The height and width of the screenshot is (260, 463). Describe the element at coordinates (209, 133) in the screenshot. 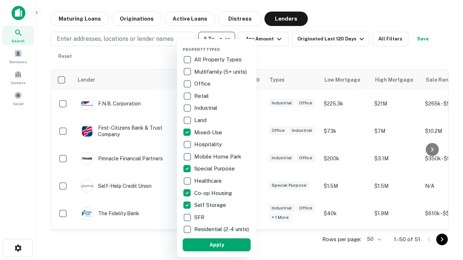

I see `p: Mixed-Use` at that location.